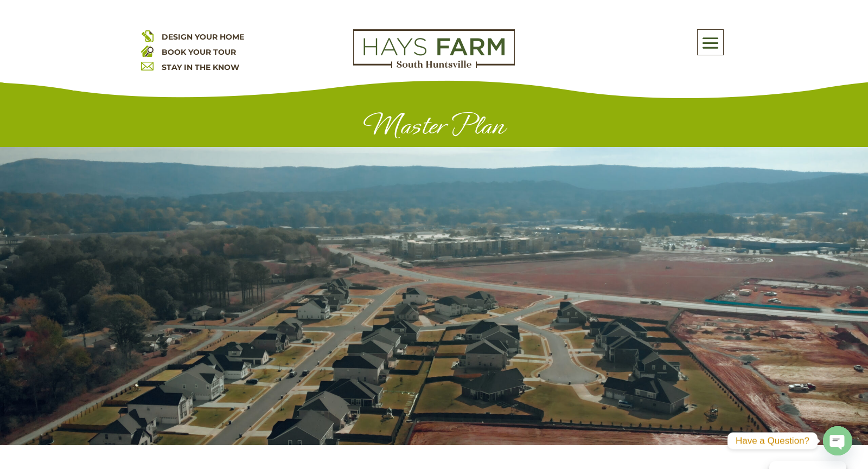 This screenshot has height=469, width=868. Describe the element at coordinates (434, 49) in the screenshot. I see `img: Logo` at that location.